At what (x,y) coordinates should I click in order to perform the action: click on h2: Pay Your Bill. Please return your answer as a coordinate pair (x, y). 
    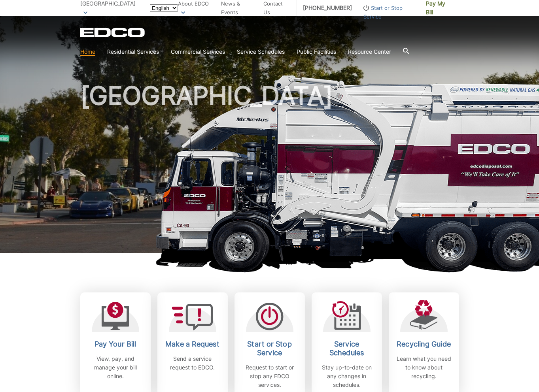
    Looking at the image, I should click on (115, 344).